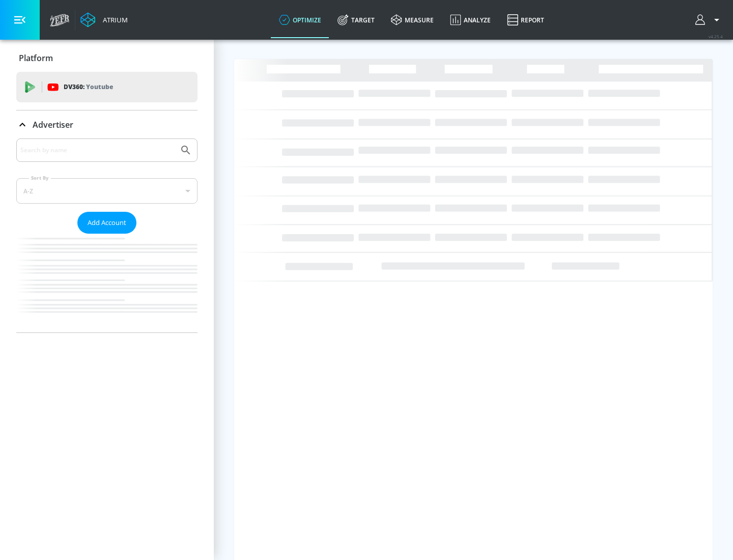 The height and width of the screenshot is (560, 733). Describe the element at coordinates (36, 58) in the screenshot. I see `p: Platform` at that location.